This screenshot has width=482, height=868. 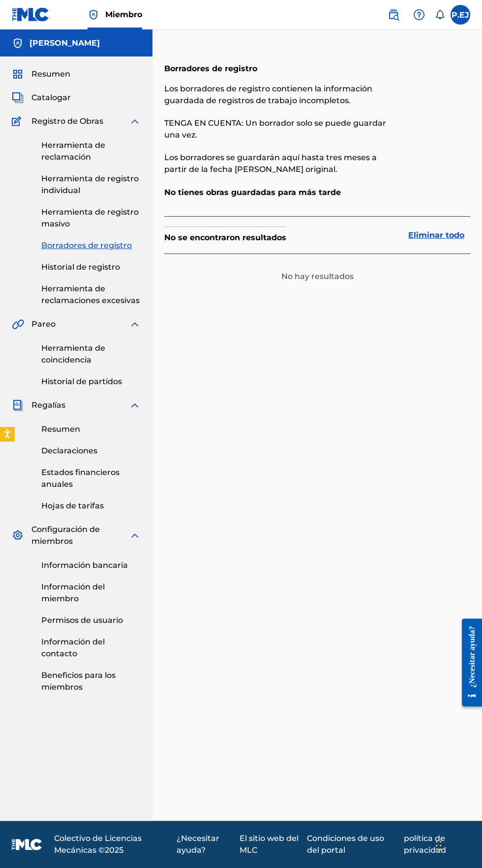 What do you see at coordinates (268, 94) in the screenshot?
I see `font: Los borradores de registro contienen la información guardada de registros de trabajo incompletos.` at bounding box center [268, 94].